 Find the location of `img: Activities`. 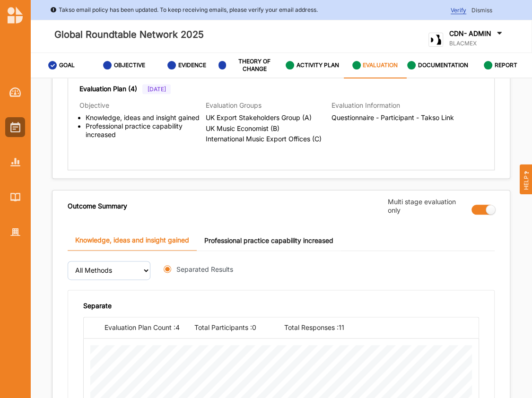

img: Activities is located at coordinates (15, 127).